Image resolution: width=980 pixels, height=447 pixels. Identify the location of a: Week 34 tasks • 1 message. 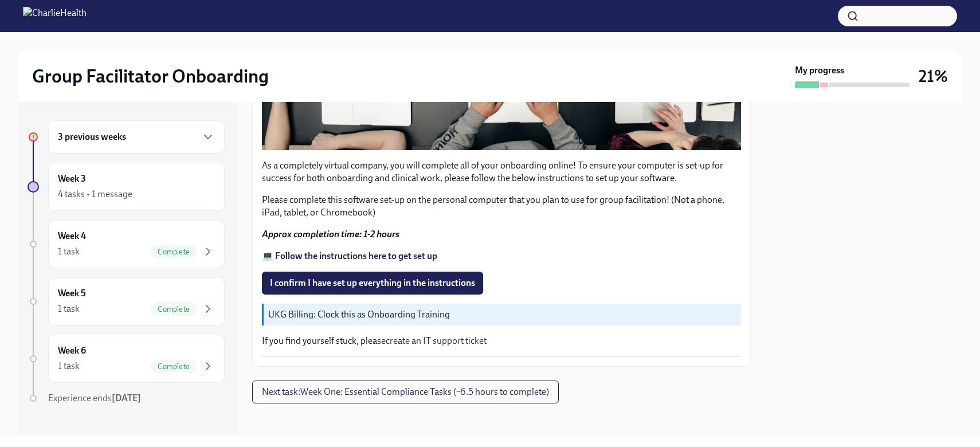
(126, 187).